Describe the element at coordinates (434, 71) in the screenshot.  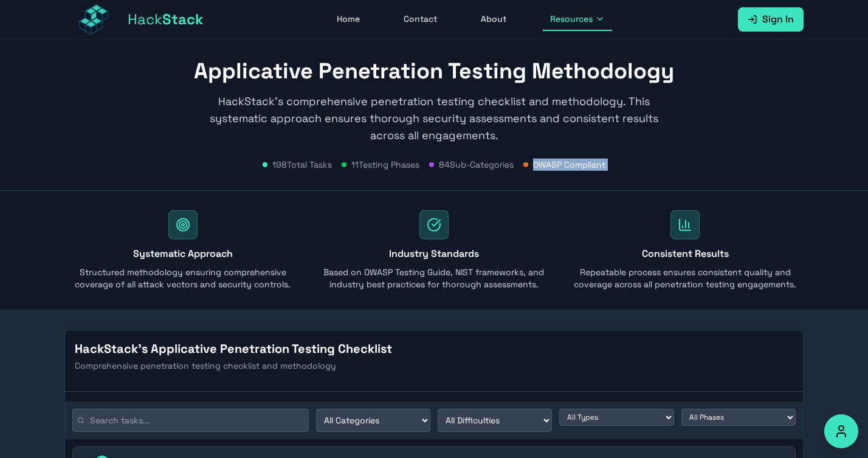
I see `h1: Applicative Penetration Testing Methodology` at that location.